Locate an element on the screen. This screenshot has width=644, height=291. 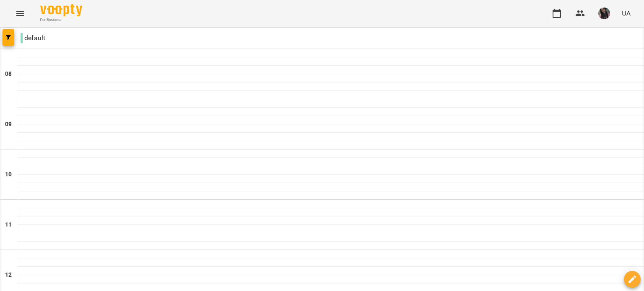
button: Menu is located at coordinates (20, 13).